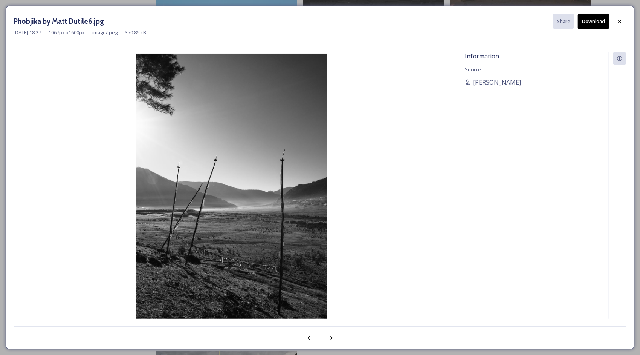 This screenshot has height=355, width=640. What do you see at coordinates (473, 69) in the screenshot?
I see `span: Source` at bounding box center [473, 69].